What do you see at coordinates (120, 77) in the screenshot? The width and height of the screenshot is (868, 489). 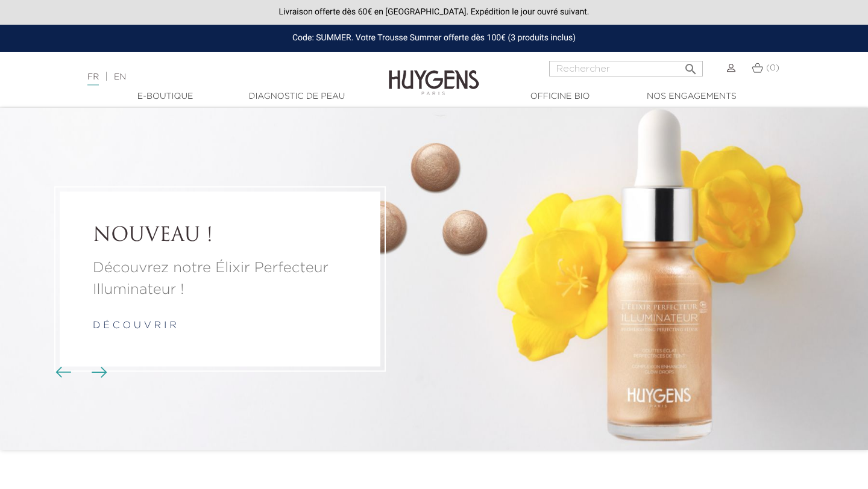 I see `a: EN` at bounding box center [120, 77].